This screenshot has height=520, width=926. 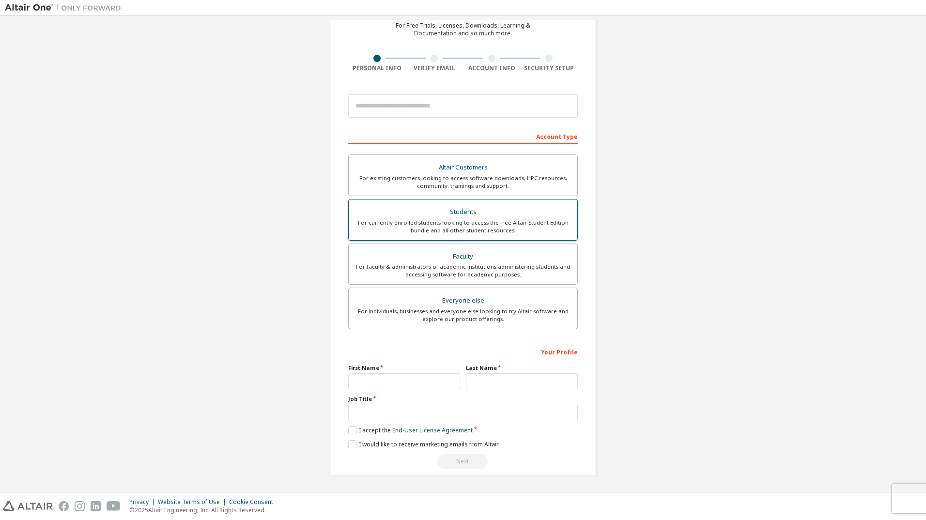 I want to click on div: Everyone else, so click(x=463, y=301).